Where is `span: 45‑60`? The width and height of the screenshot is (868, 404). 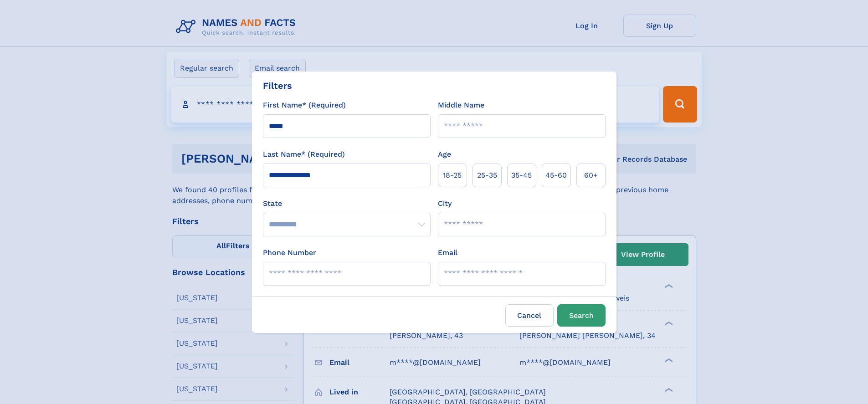 span: 45‑60 is located at coordinates (556, 176).